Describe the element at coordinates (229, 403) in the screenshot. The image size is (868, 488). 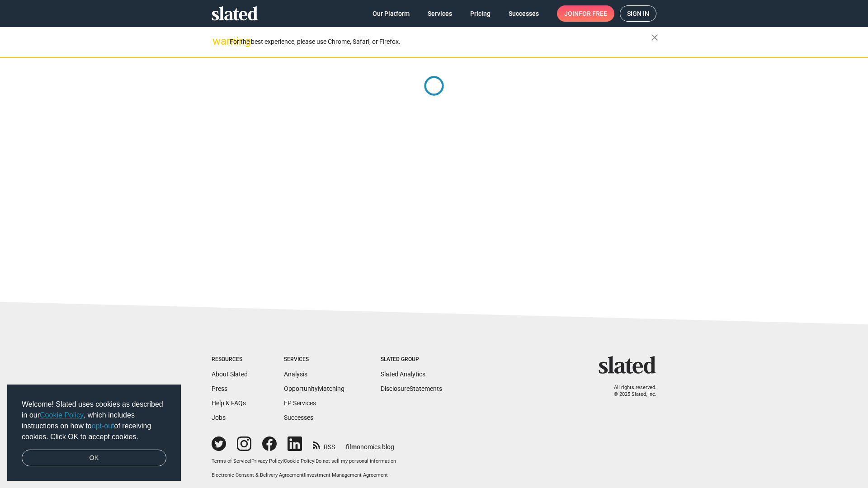
I see `a: Help & FAQs` at that location.